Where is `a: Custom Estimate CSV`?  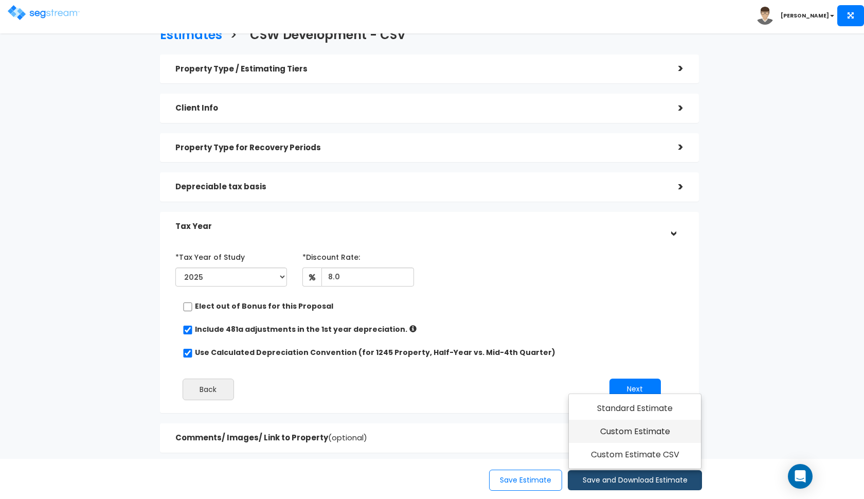 a: Custom Estimate CSV is located at coordinates (635, 455).